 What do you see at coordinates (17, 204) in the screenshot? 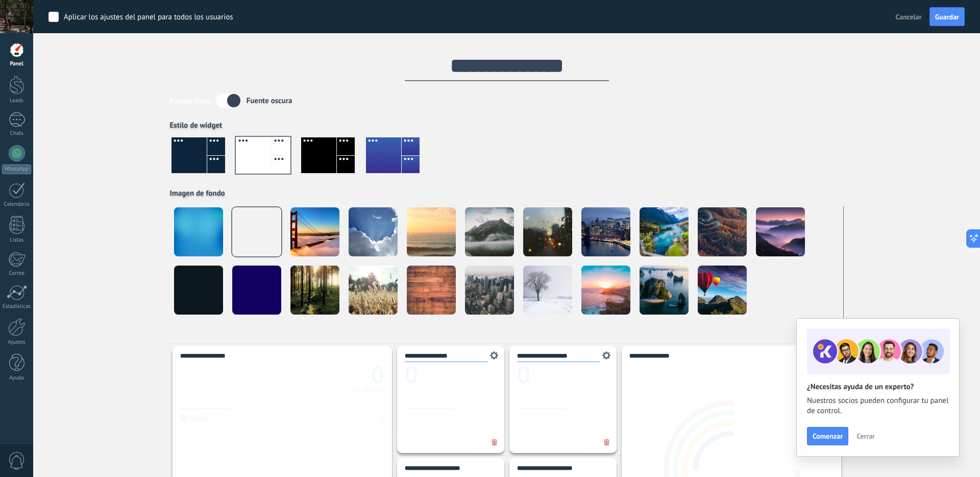
I see `div: Calendario` at bounding box center [17, 204].